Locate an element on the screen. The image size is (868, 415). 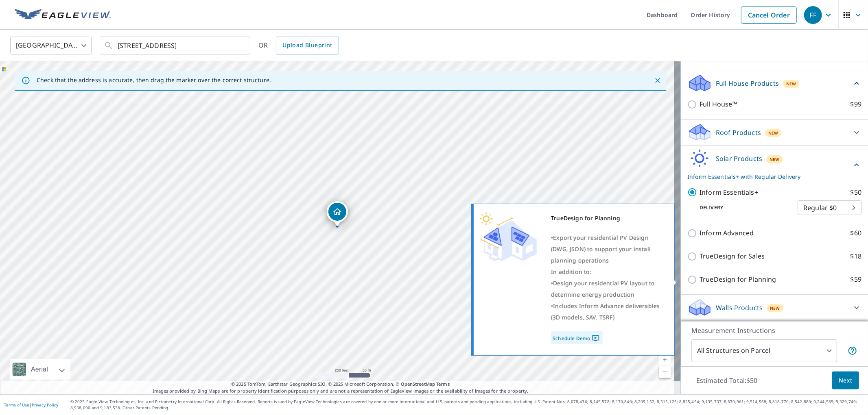
div: TrueDesign for Planning is located at coordinates (607, 218).